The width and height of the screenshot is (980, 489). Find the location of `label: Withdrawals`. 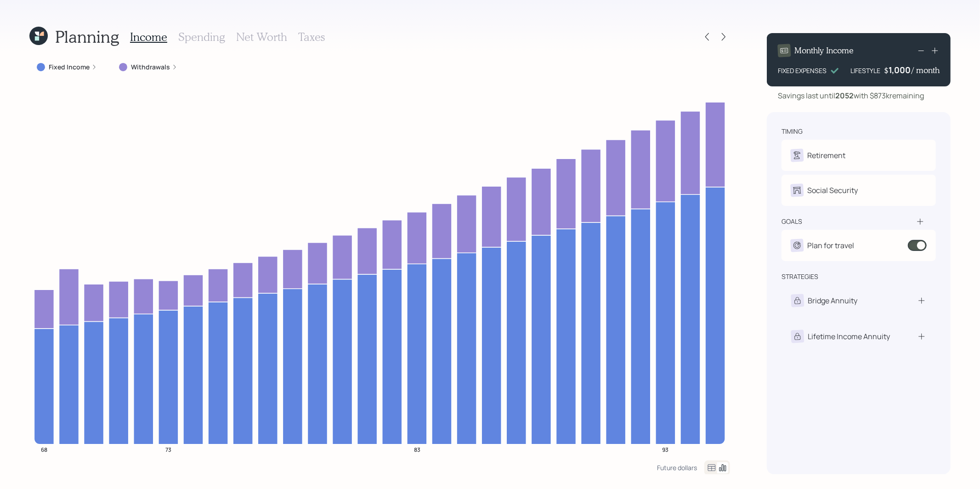

label: Withdrawals is located at coordinates (150, 67).